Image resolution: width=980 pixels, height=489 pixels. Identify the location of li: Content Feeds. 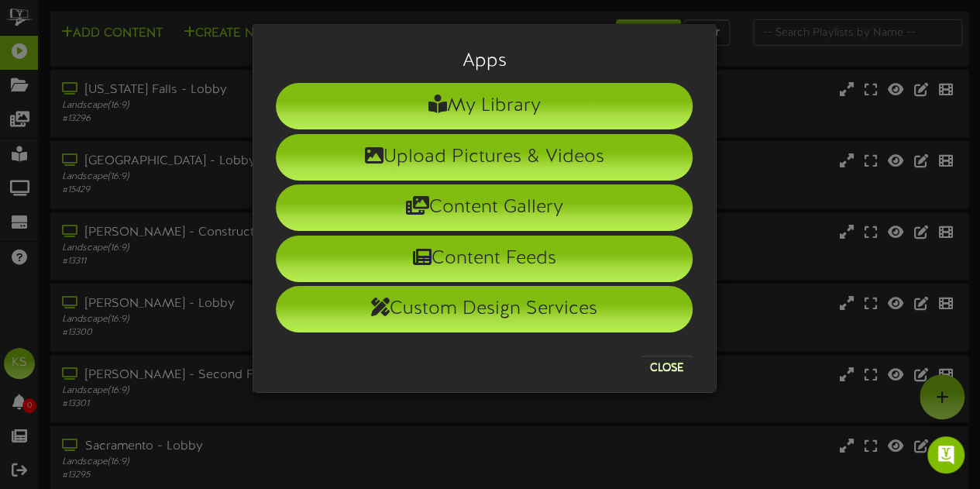
(484, 259).